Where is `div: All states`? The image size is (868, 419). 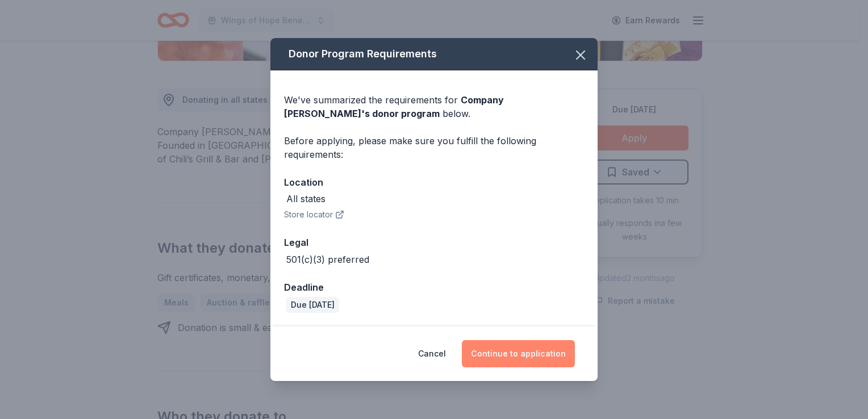
div: All states is located at coordinates (306, 199).